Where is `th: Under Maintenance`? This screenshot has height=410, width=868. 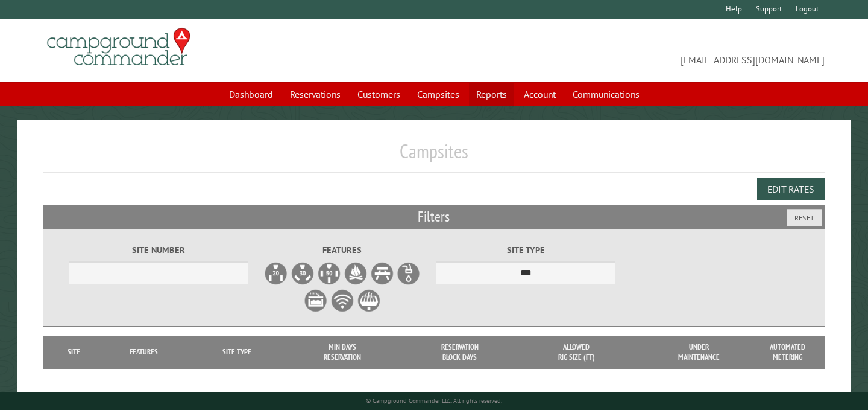
th: Under Maintenance is located at coordinates (699, 352).